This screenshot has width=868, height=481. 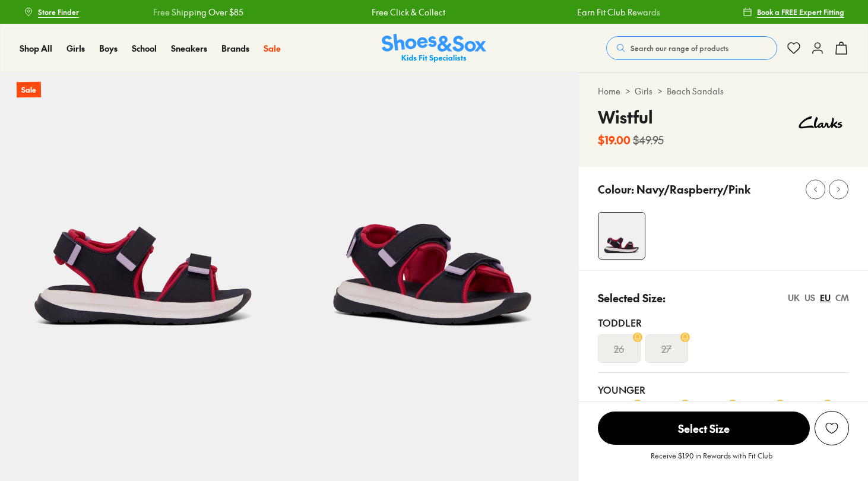 I want to click on a: Brands, so click(x=235, y=48).